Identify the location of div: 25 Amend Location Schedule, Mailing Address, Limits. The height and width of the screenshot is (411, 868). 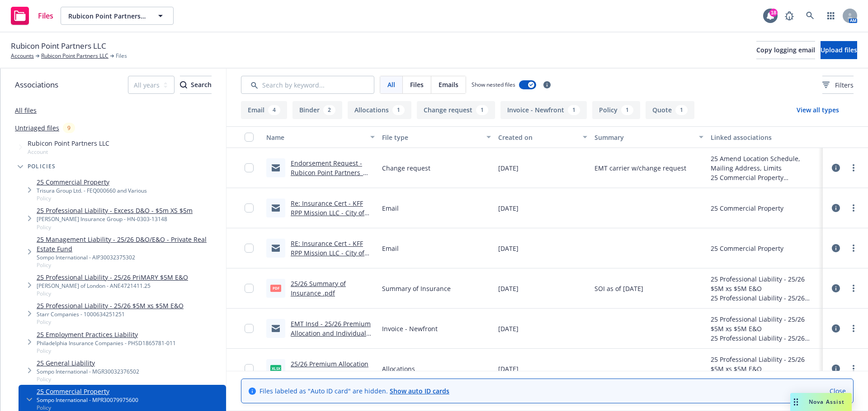
(765, 164).